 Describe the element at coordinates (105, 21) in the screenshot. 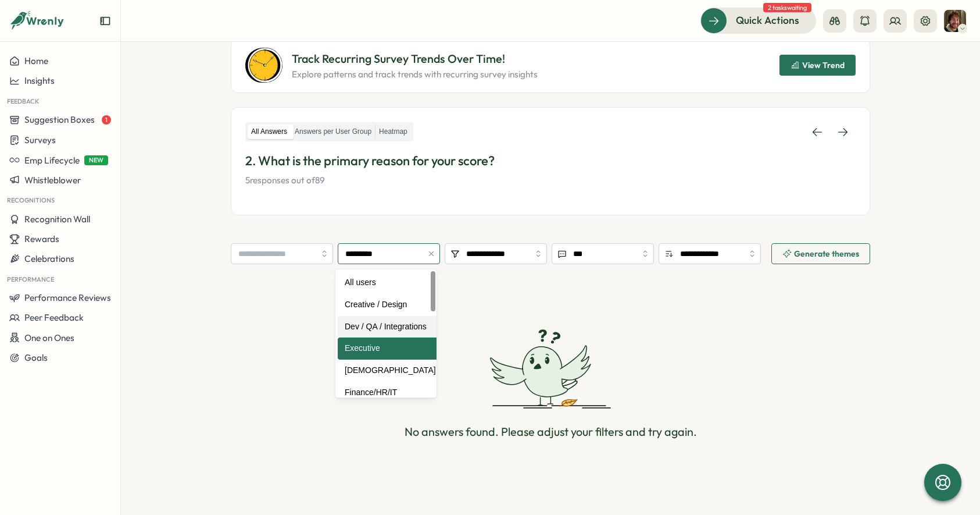

I see `button: Expand sidebar` at that location.